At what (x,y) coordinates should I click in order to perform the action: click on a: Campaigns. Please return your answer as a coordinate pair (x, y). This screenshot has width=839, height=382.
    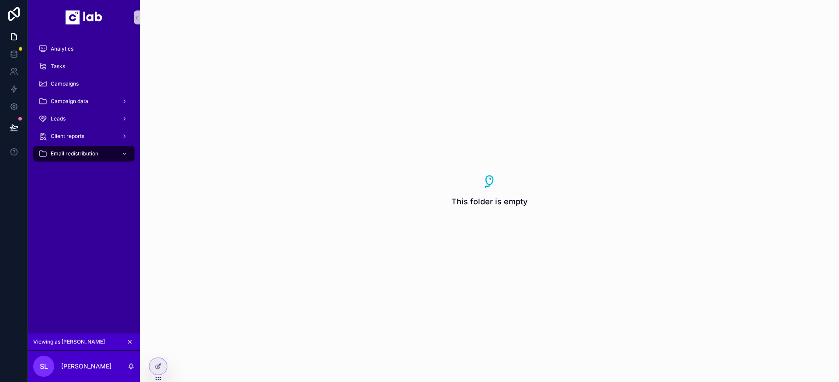
    Looking at the image, I should click on (84, 84).